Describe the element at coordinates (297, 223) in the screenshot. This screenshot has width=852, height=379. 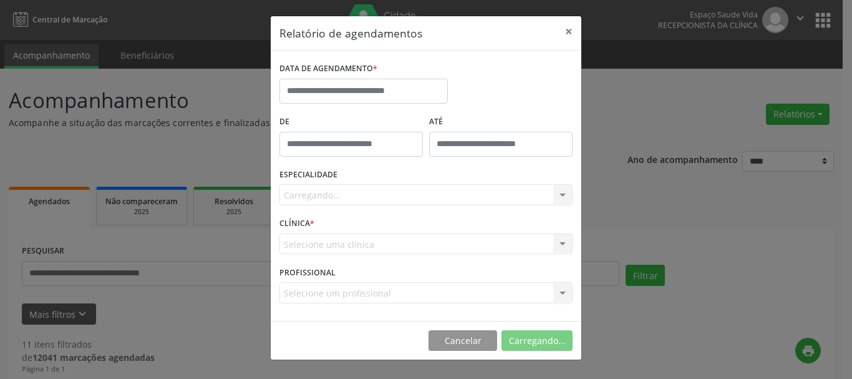
I see `label: CLÍNICA` at that location.